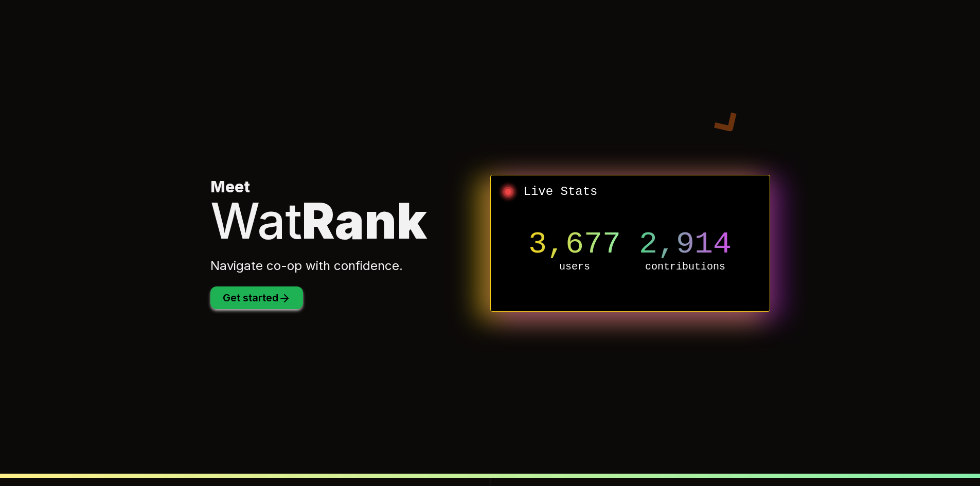 This screenshot has height=486, width=980. I want to click on p: 2,914, so click(685, 245).